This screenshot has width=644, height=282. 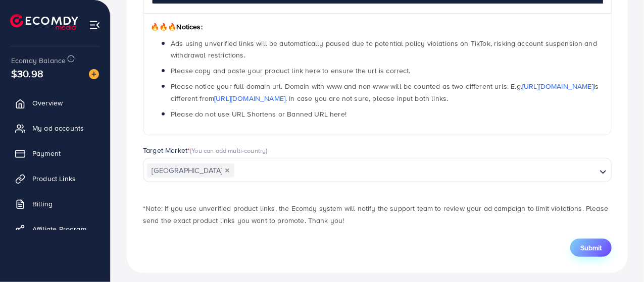 I want to click on span: $30.98, so click(x=27, y=73).